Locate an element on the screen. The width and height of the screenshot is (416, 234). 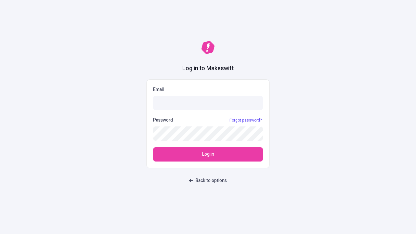
button: Back to options is located at coordinates (208, 181).